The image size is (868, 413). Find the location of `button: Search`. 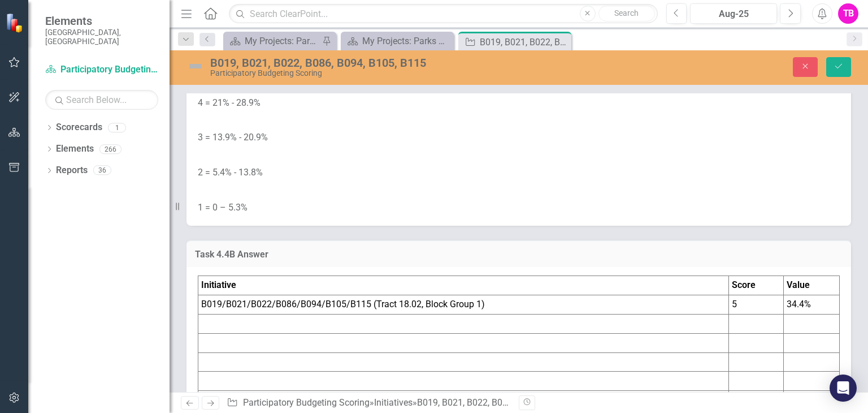

button: Search is located at coordinates (627, 14).